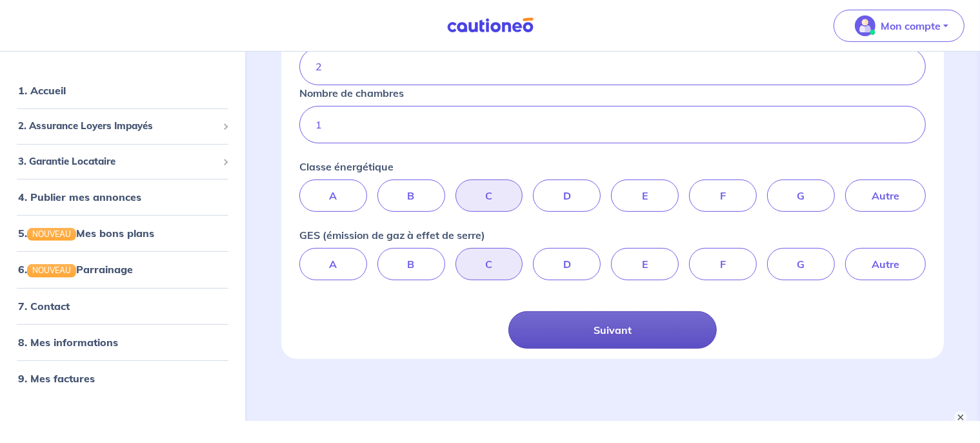 The width and height of the screenshot is (980, 443). I want to click on a: 9. Mes factures, so click(56, 378).